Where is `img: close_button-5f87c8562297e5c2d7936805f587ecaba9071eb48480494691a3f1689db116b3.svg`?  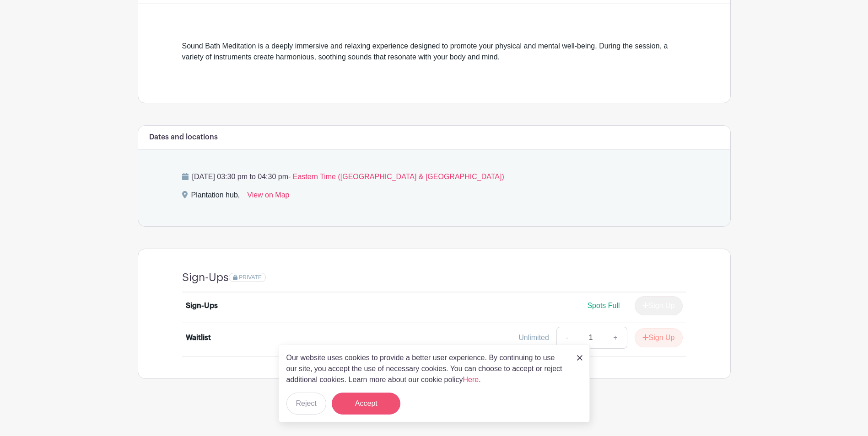 img: close_button-5f87c8562297e5c2d7936805f587ecaba9071eb48480494691a3f1689db116b3.svg is located at coordinates (579, 358).